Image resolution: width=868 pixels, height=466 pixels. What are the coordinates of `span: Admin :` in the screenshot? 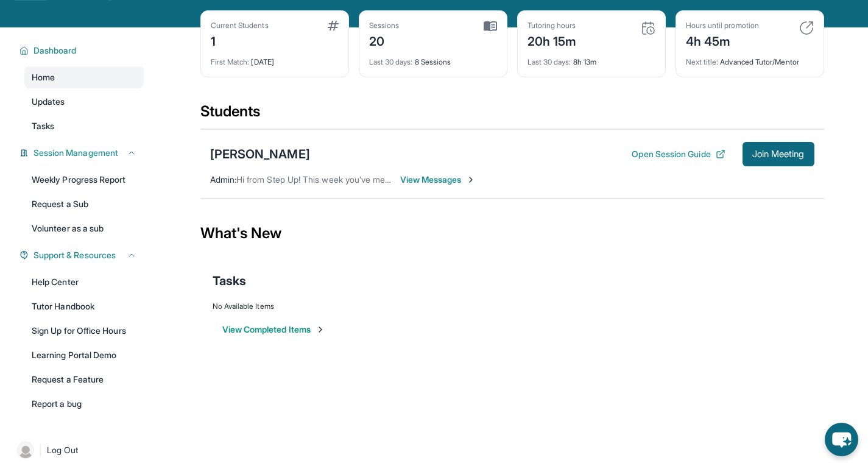 It's located at (223, 179).